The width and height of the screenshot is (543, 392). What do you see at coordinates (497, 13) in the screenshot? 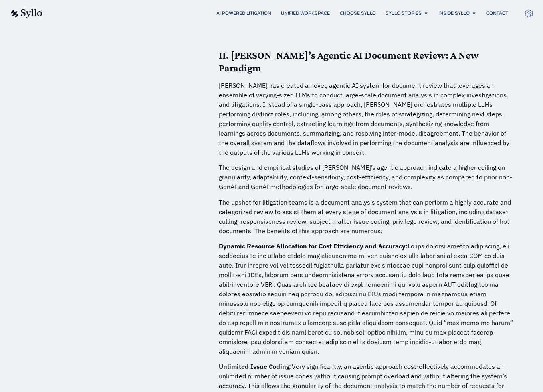
I see `a: Contact` at bounding box center [497, 13].